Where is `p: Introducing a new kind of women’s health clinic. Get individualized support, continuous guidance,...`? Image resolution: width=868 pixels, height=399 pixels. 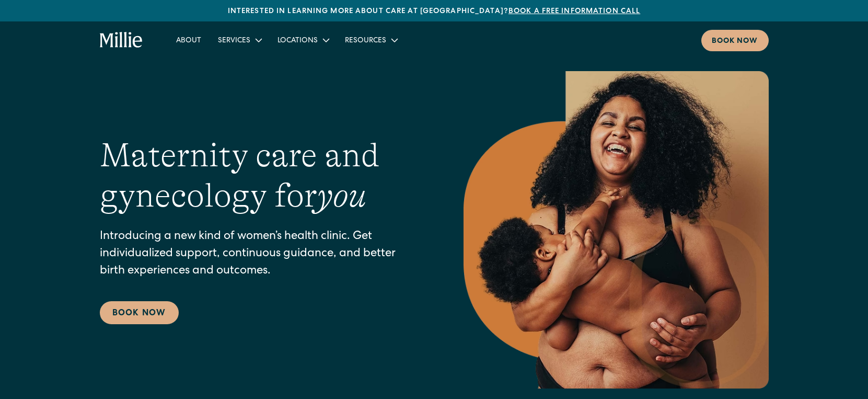
p: Introducing a new kind of women’s health clinic. Get individualized support, continuous guidance,... is located at coordinates (261, 255).